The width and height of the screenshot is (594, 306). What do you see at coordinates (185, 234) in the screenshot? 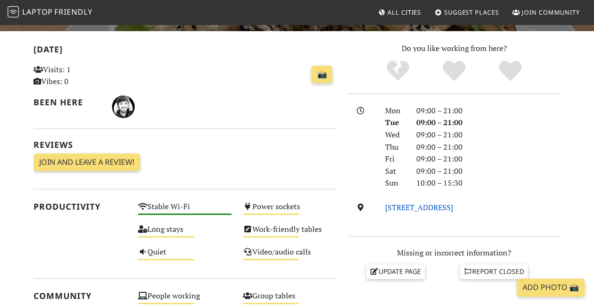
I see `div: Long stays` at bounding box center [185, 234].